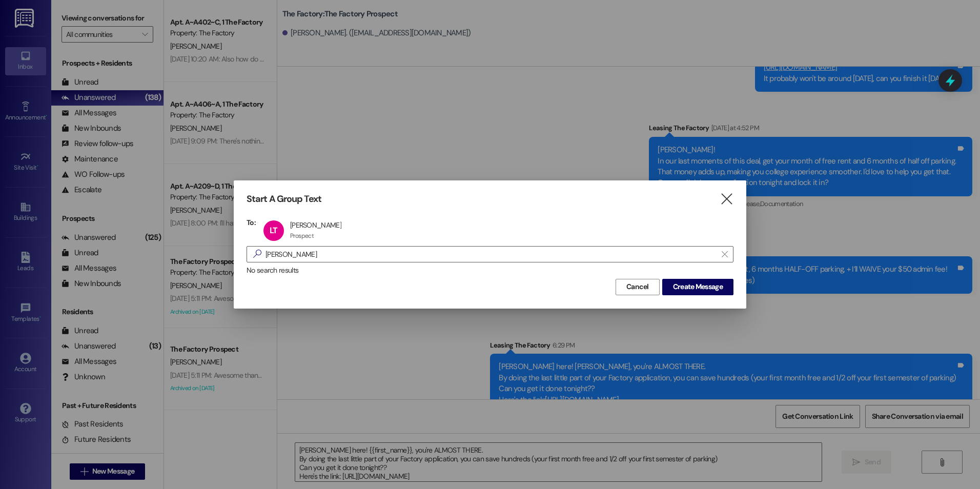 The image size is (980, 489). What do you see at coordinates (637, 287) in the screenshot?
I see `button: Cancel` at bounding box center [637, 287].